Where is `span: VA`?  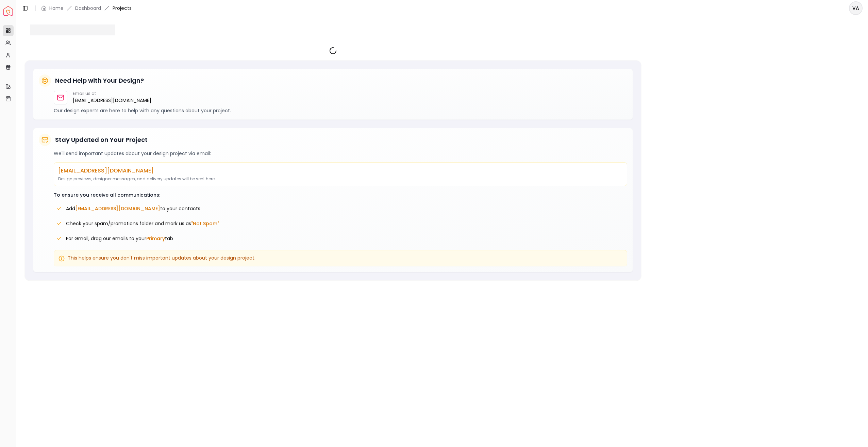
span: VA is located at coordinates (856, 8).